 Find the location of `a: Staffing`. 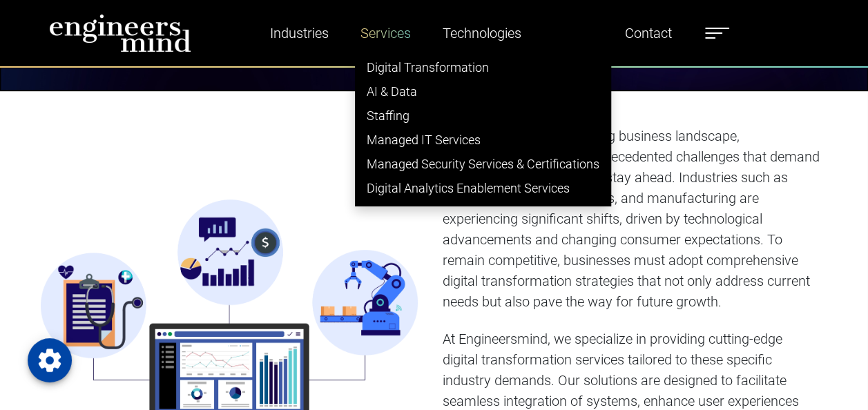

a: Staffing is located at coordinates (482, 115).